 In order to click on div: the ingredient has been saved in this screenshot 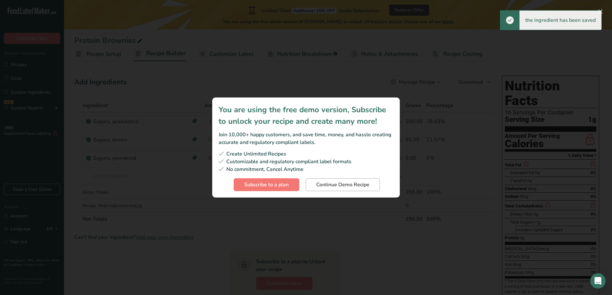, I will do `click(561, 20)`.